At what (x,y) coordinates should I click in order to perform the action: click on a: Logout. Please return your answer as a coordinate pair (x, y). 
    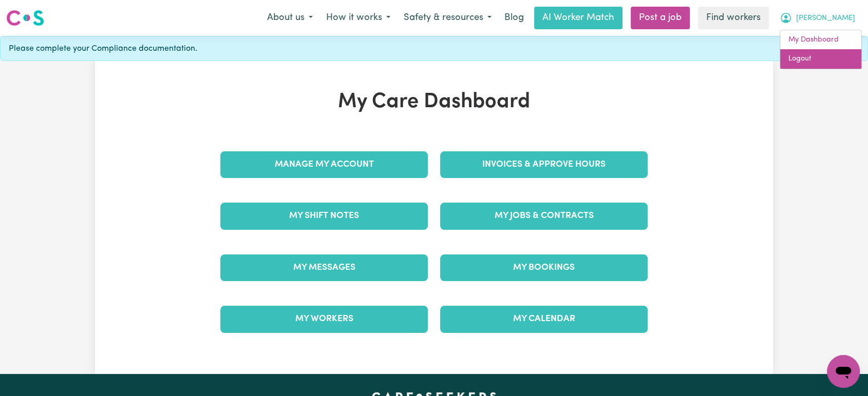
    Looking at the image, I should click on (821, 59).